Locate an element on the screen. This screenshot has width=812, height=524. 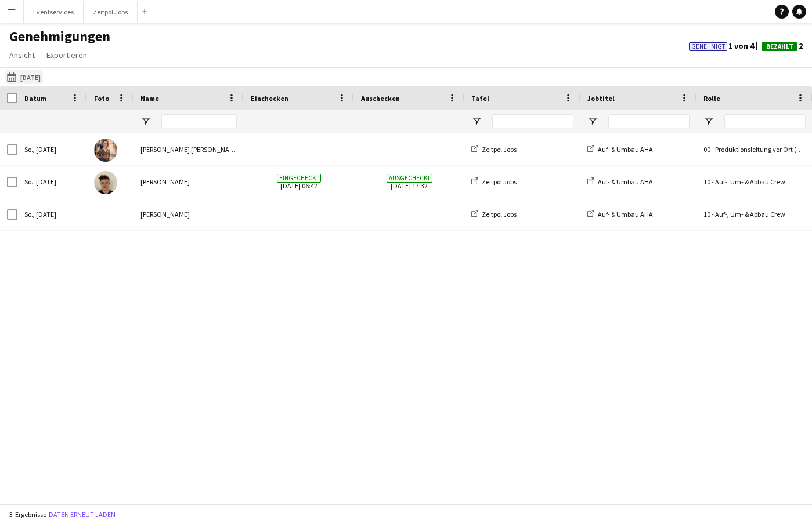
span: 1 von 4 is located at coordinates (725, 46).